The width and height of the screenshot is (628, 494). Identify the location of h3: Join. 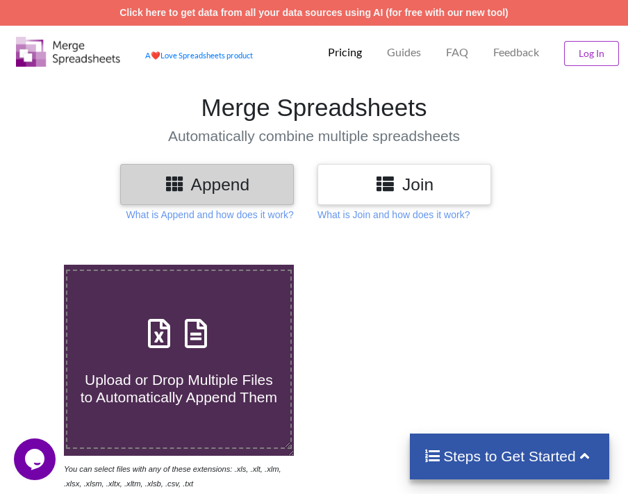
(404, 184).